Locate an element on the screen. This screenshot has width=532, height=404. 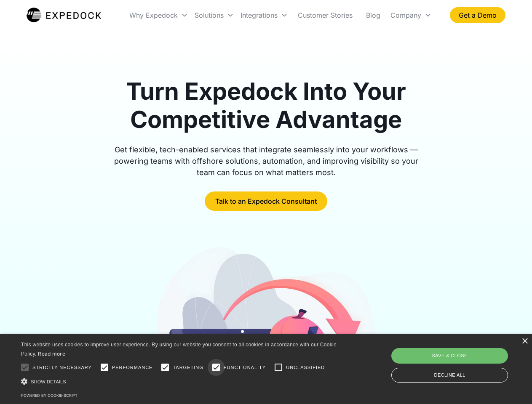
span: Targeting is located at coordinates (188, 367).